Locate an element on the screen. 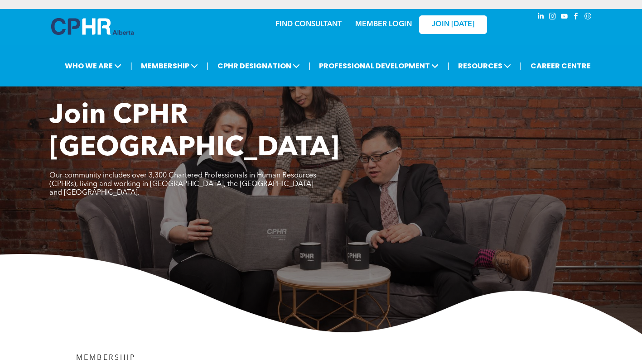  span: RESOURCES is located at coordinates (484, 66).